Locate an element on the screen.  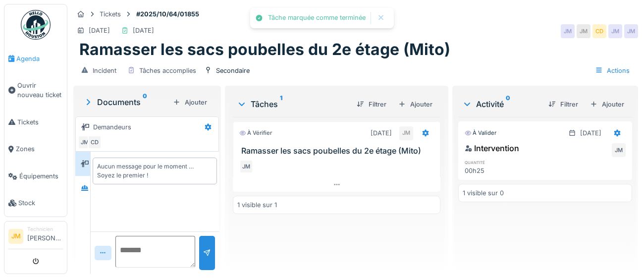
a: Équipements is located at coordinates (36, 176).